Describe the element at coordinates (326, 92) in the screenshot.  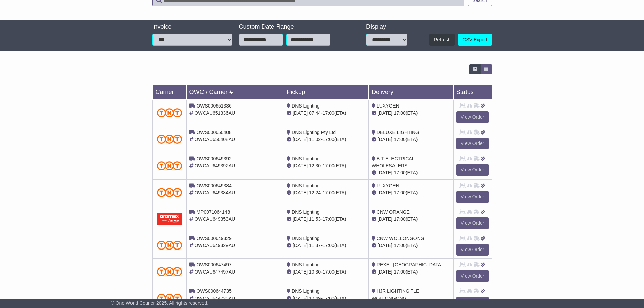
I see `td: Pickup` at that location.